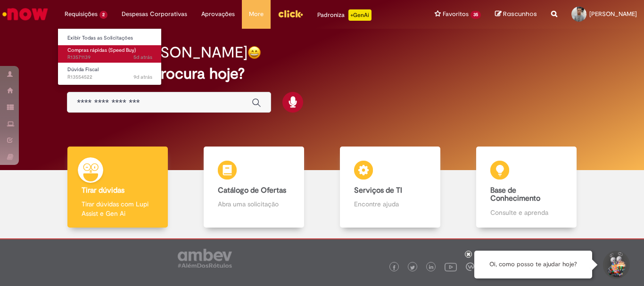 Image resolution: width=644 pixels, height=286 pixels. Describe the element at coordinates (526, 212) in the screenshot. I see `p: Consulte e aprenda` at that location.